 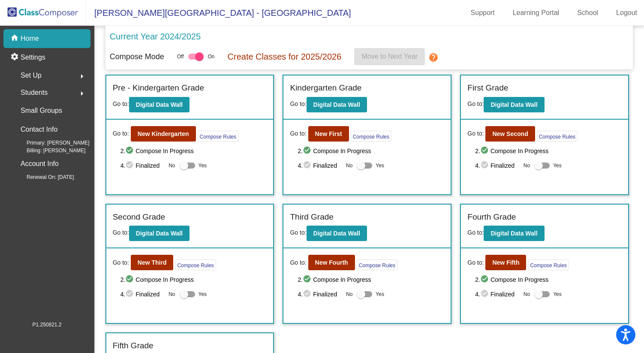 I want to click on label: Fourth Grade, so click(x=491, y=217).